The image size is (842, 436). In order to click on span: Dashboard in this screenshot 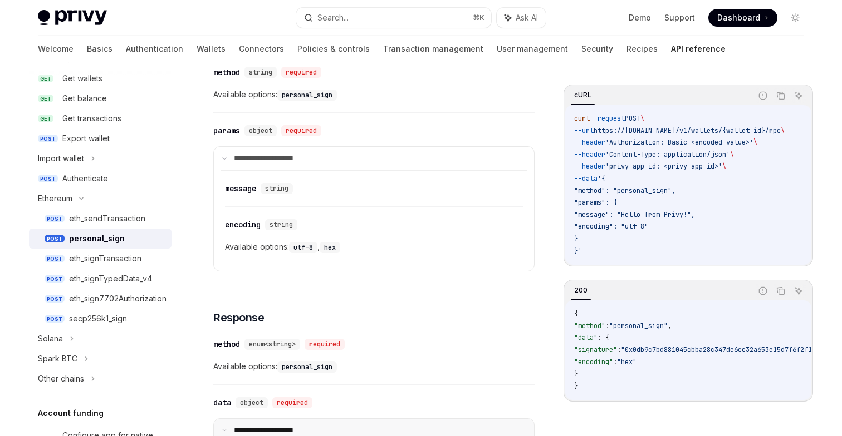, I will do `click(738, 18)`.